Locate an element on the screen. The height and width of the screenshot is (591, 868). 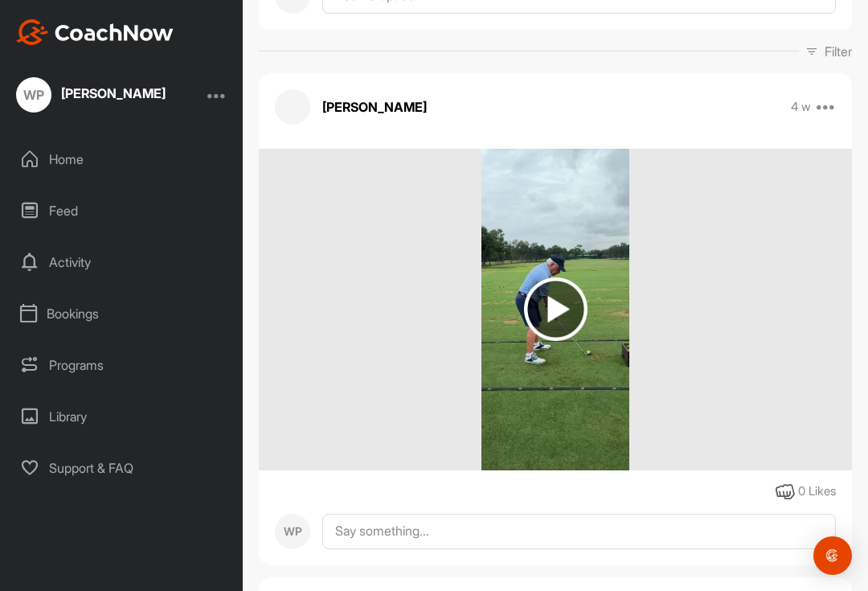
img: CoachNow is located at coordinates (94, 32).